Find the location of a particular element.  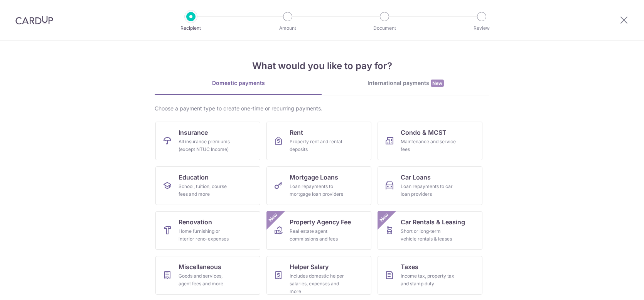

img: CardUp is located at coordinates (35, 20).